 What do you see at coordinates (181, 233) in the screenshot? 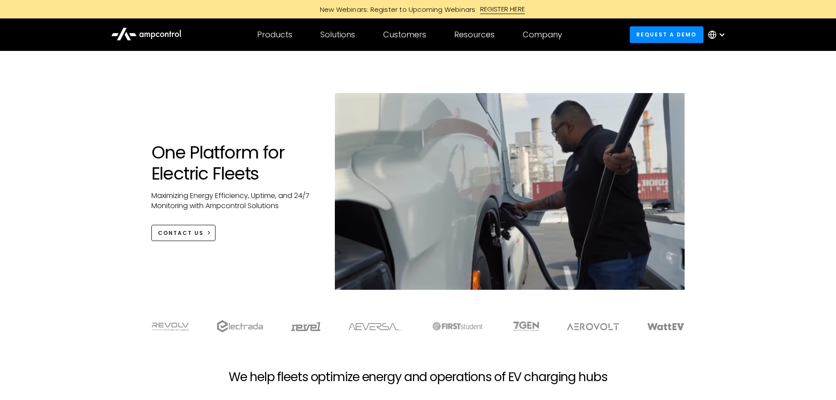
I see `div: CONTACT US` at bounding box center [181, 233].